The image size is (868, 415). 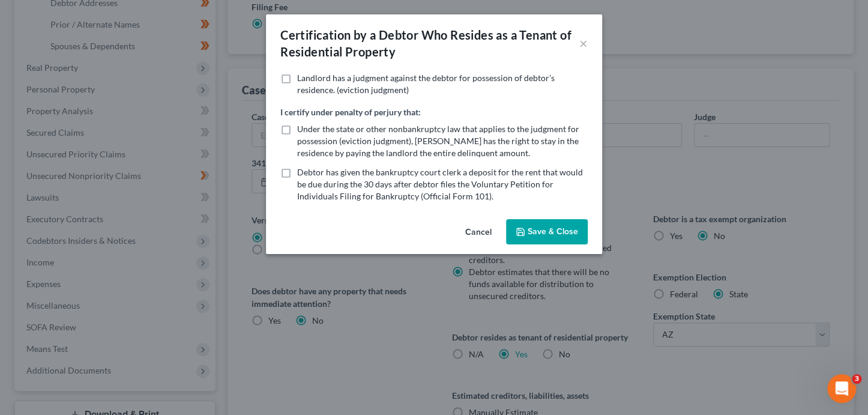 I want to click on div: Certification by a Debtor Who Resides as a Tenant of Residential Property, so click(x=430, y=44).